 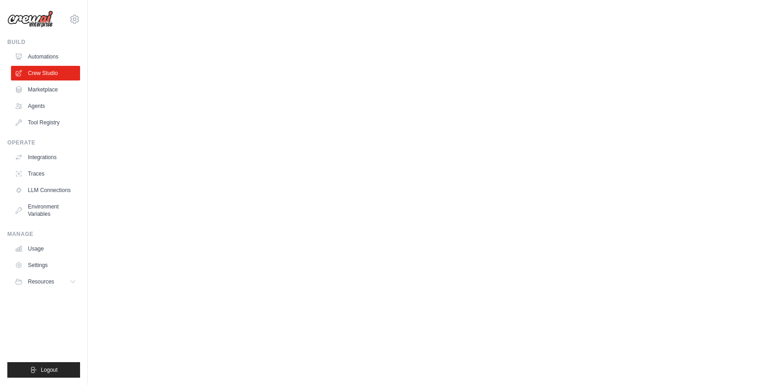 What do you see at coordinates (45, 174) in the screenshot?
I see `a: Traces` at bounding box center [45, 174].